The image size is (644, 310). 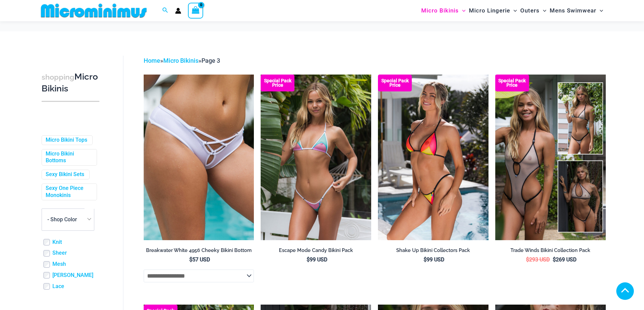 What do you see at coordinates (493, 10) in the screenshot?
I see `a: Micro LingerieMenu ToggleMenu Toggle` at bounding box center [493, 10].